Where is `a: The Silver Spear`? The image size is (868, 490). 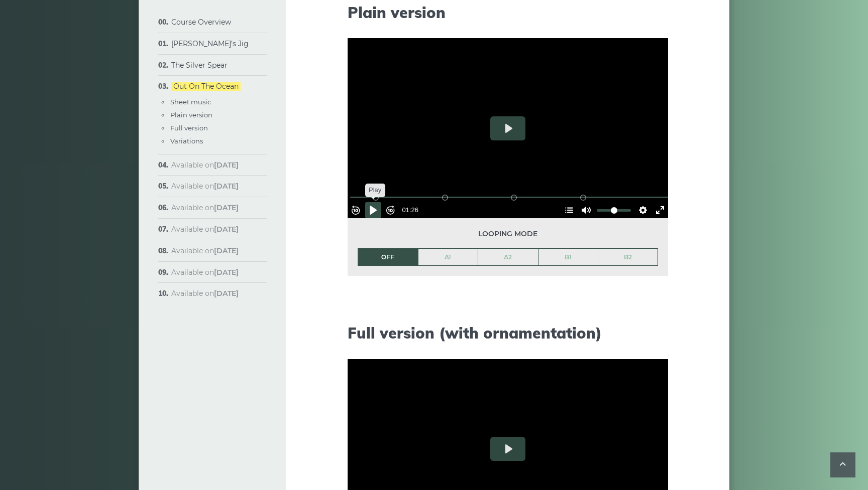 a: The Silver Spear is located at coordinates (199, 66).